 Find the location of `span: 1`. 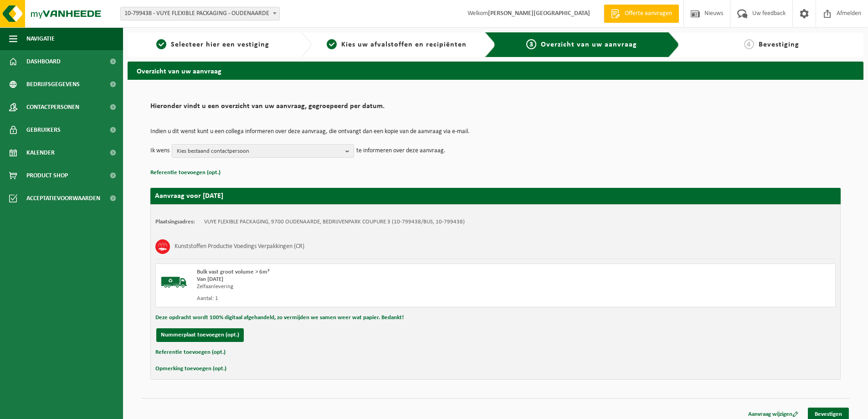

span: 1 is located at coordinates (161, 44).